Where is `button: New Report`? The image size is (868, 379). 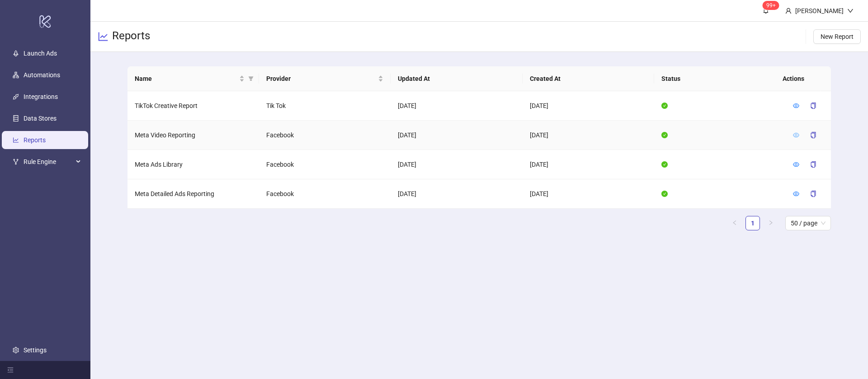 button: New Report is located at coordinates (837, 37).